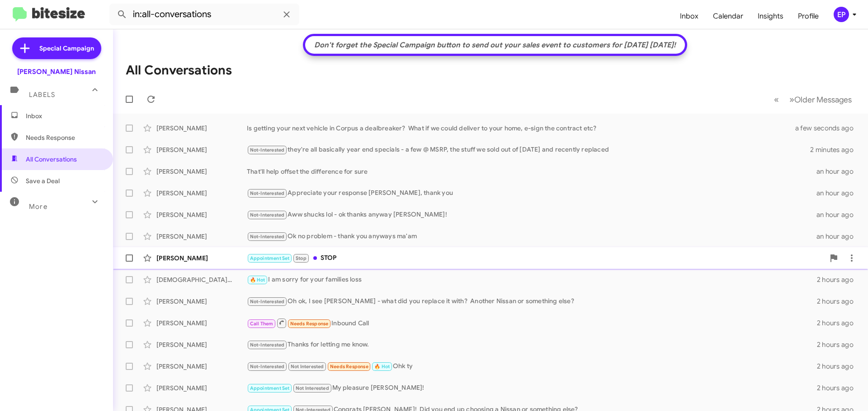 Image resolution: width=868 pixels, height=411 pixels. Describe the element at coordinates (823, 100) in the screenshot. I see `span: Older Messages` at that location.